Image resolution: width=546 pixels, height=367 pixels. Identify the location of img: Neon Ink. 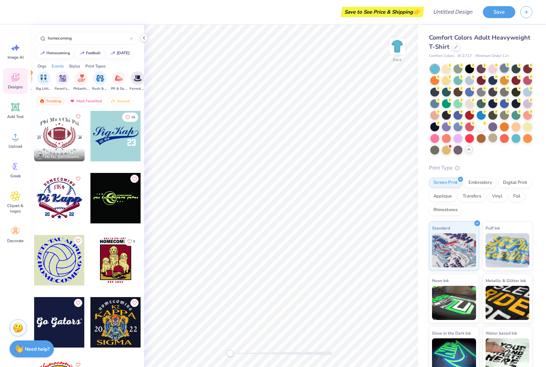
(454, 303).